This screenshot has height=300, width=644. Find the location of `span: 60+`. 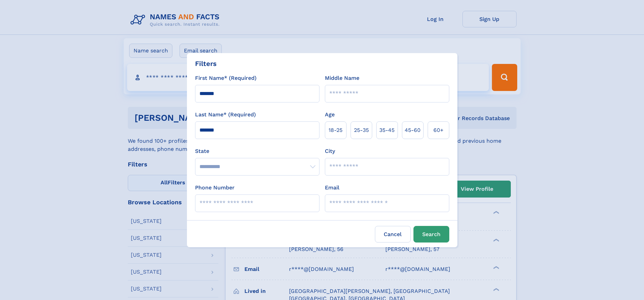

span: 60+ is located at coordinates (439, 131).